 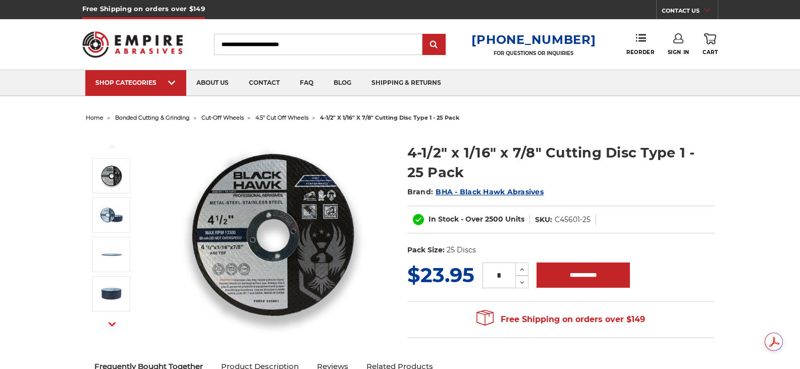 What do you see at coordinates (342, 83) in the screenshot?
I see `a: blog` at bounding box center [342, 83].